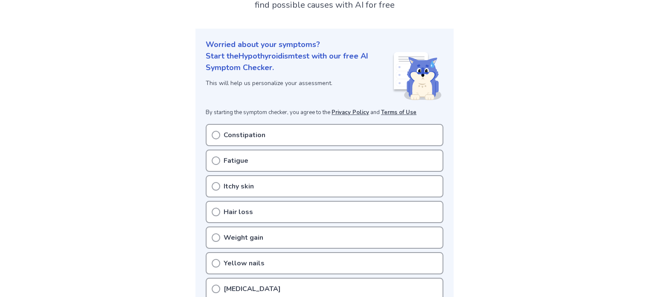  Describe the element at coordinates (244, 135) in the screenshot. I see `p: Constipation` at that location.